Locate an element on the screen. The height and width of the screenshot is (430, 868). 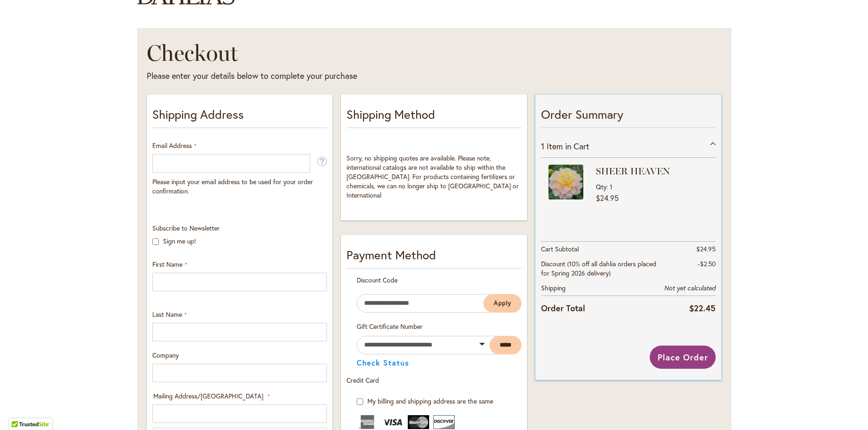
img: Visa is located at coordinates (393, 422).